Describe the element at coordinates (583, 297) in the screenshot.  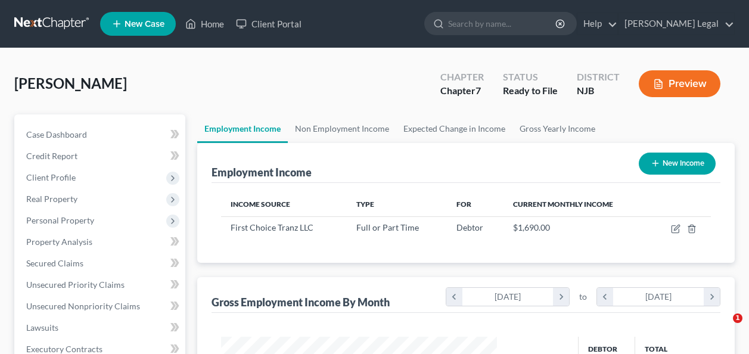
I see `span: to` at that location.